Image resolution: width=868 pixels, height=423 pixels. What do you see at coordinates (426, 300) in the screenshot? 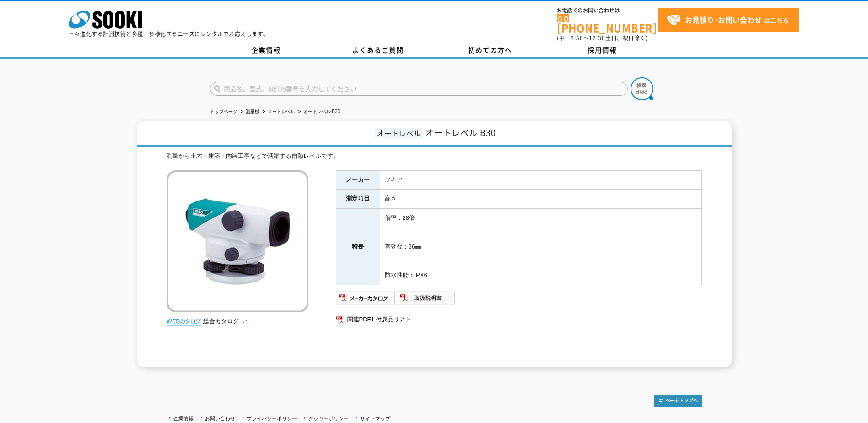
I see `a: 取扱説明書` at bounding box center [426, 300].